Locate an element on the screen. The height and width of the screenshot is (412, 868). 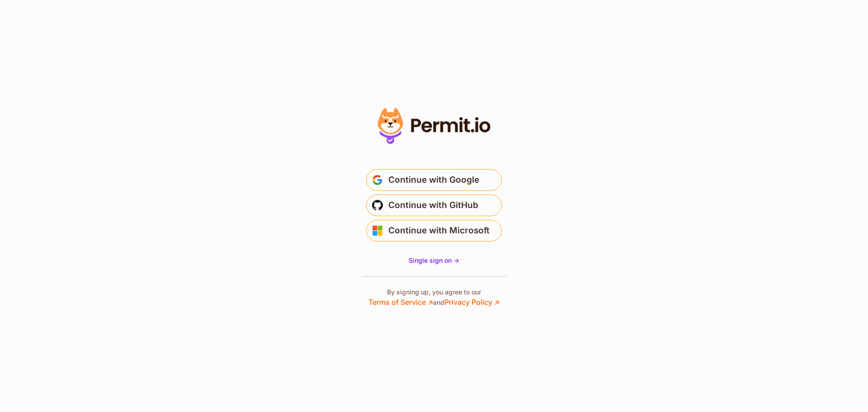
span: Single sign on -> is located at coordinates (434, 260).